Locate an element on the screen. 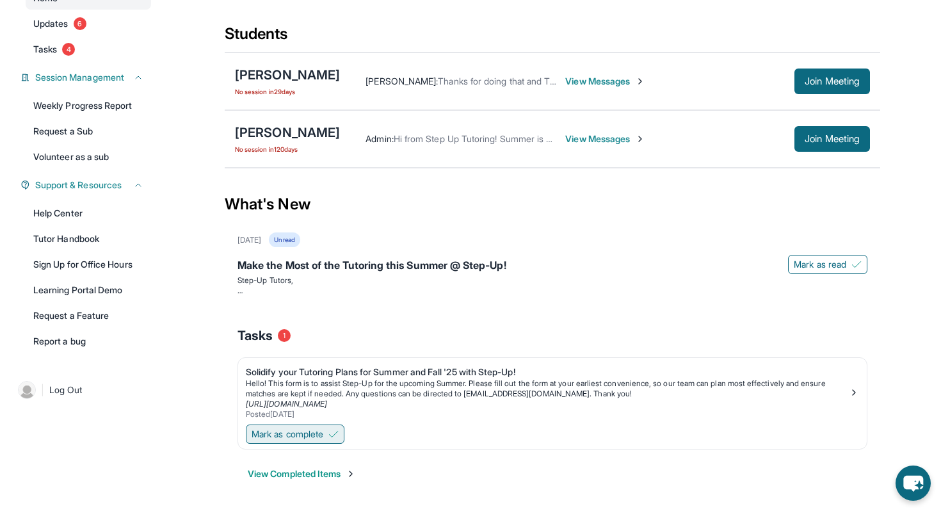 This screenshot has height=511, width=941. button: View Completed Items is located at coordinates (301, 474).